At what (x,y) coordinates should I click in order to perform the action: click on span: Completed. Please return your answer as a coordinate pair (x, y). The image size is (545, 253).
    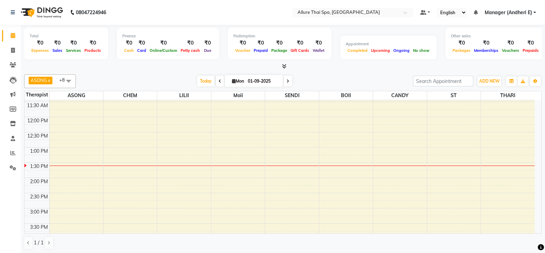
    Looking at the image, I should click on (358, 50).